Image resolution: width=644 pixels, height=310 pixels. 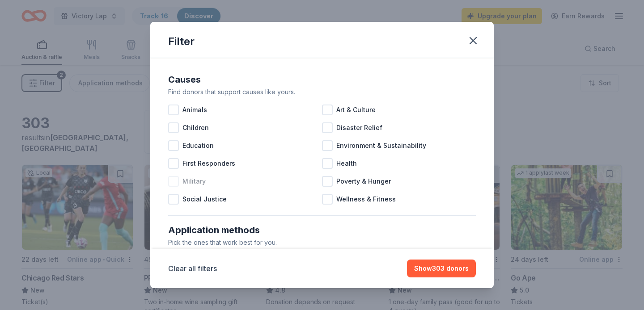 I want to click on span: Animals, so click(x=195, y=110).